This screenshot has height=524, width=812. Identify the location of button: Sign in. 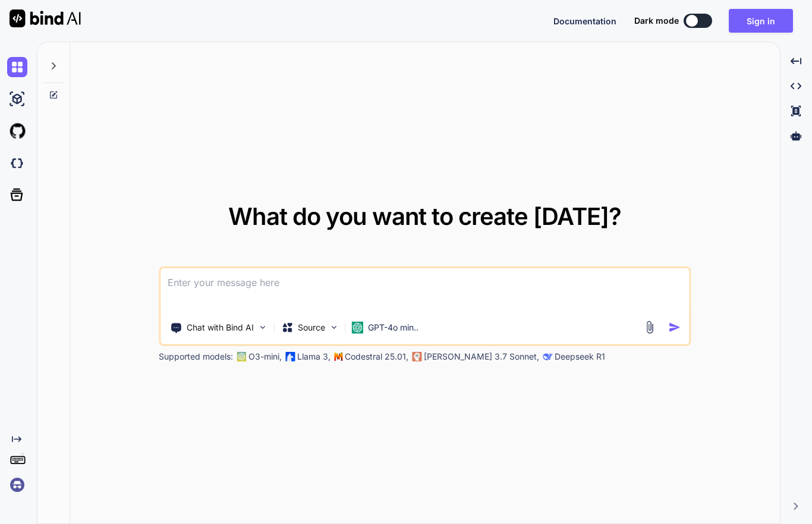
(761, 21).